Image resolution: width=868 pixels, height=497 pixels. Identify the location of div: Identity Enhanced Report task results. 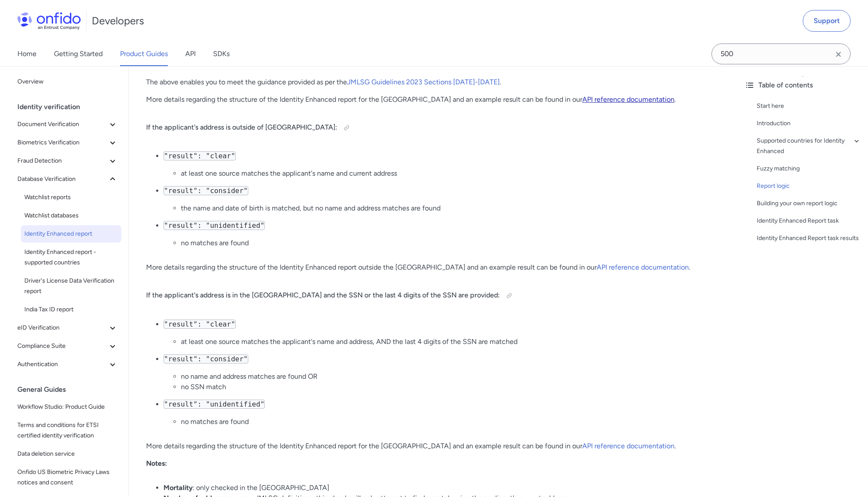
(809, 239).